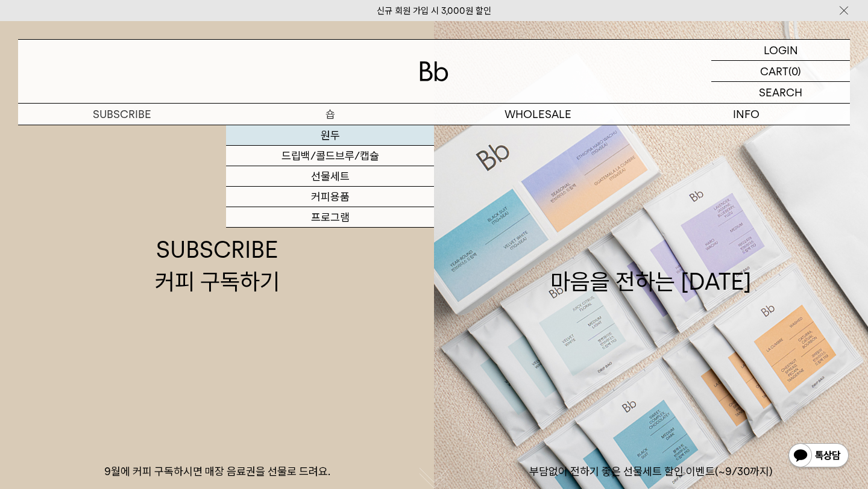 The height and width of the screenshot is (489, 868). What do you see at coordinates (330, 114) in the screenshot?
I see `a: 숍` at bounding box center [330, 114].